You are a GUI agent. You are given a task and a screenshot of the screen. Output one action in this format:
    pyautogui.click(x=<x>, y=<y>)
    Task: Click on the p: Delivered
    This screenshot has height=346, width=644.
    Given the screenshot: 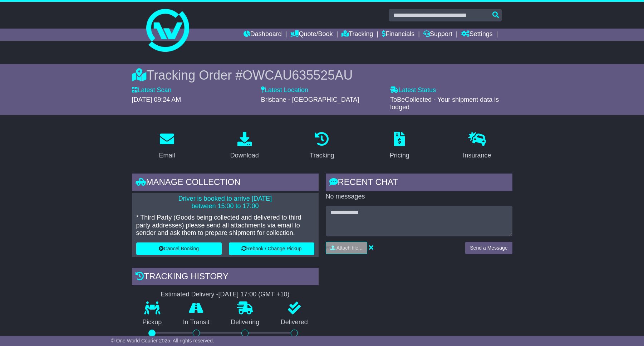 What is the action you would take?
    pyautogui.click(x=294, y=323)
    